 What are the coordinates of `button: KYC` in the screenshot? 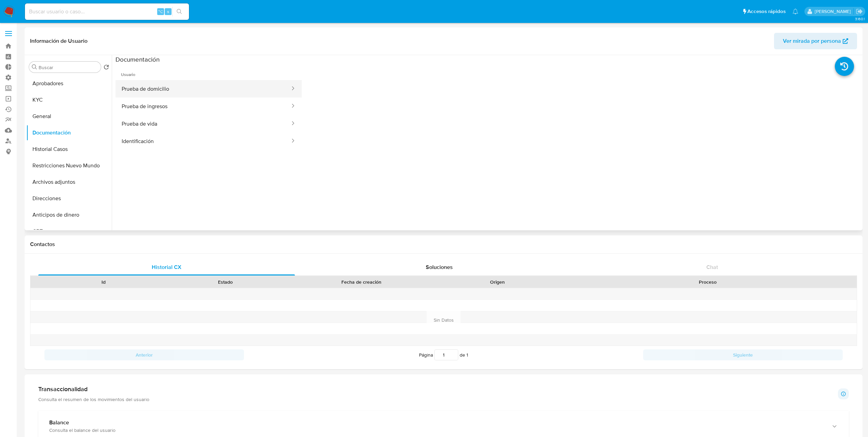 It's located at (69, 100).